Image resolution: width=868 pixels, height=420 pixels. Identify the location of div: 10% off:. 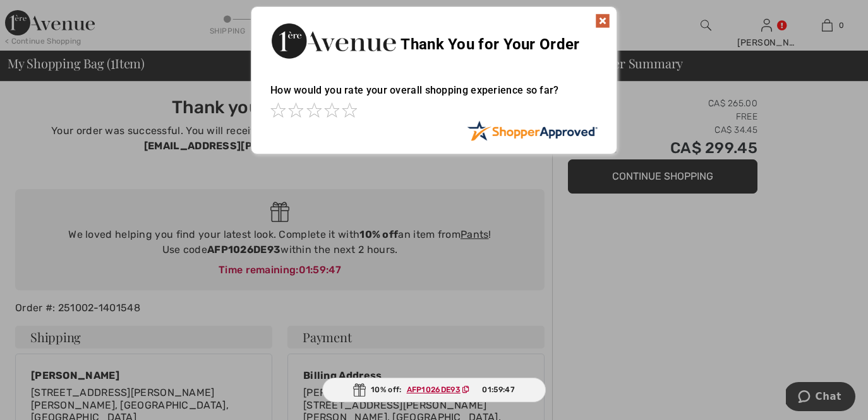
(434, 390).